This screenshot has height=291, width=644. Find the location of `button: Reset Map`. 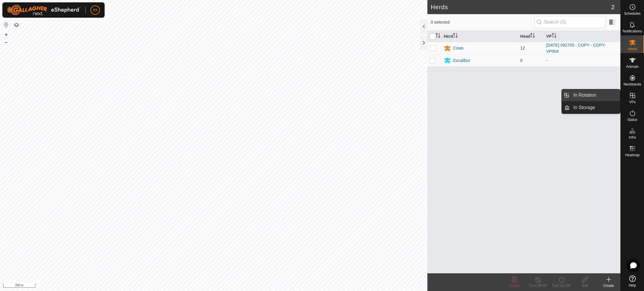

button: Reset Map is located at coordinates (6, 25).